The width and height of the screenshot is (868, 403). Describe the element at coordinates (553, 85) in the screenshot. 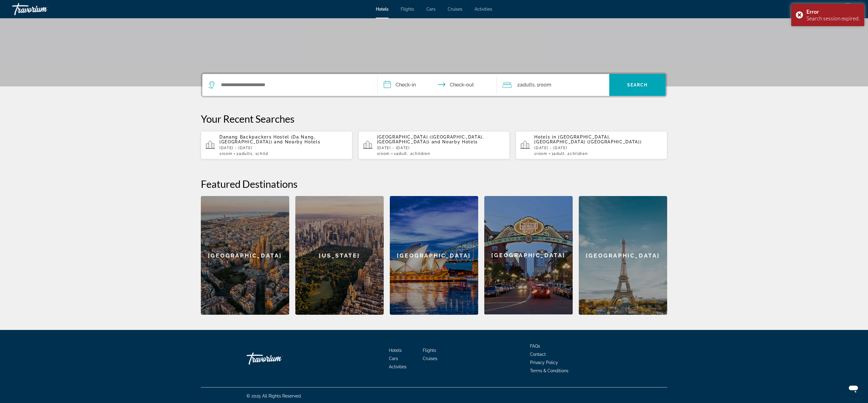

I see `button: Travelers: 2 adults, 0 children` at that location.